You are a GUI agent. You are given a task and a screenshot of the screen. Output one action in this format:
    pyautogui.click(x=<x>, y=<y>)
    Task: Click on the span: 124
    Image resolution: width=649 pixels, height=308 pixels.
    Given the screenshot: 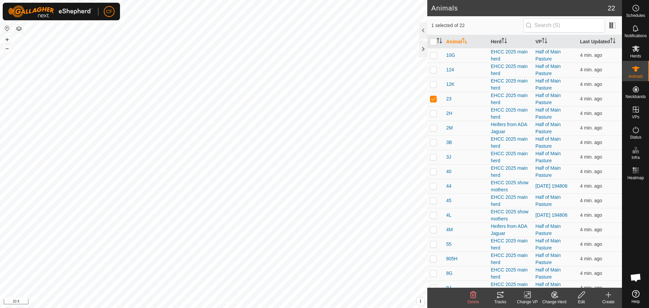 What is the action you would take?
    pyautogui.click(x=450, y=70)
    